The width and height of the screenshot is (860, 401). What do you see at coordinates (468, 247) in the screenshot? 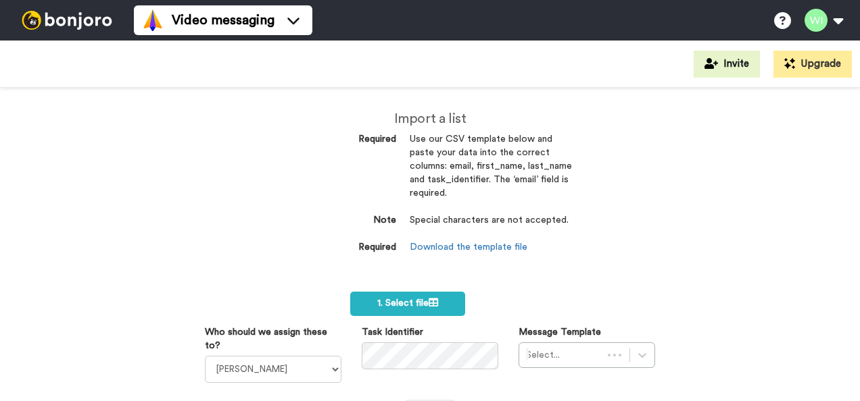
I see `a: Download the template file` at bounding box center [468, 247].